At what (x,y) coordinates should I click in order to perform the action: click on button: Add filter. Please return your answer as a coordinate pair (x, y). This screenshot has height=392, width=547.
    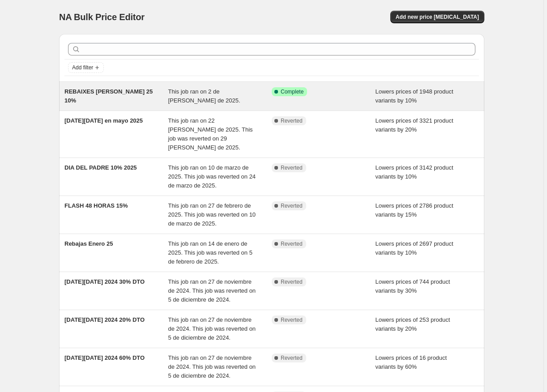
    Looking at the image, I should click on (86, 68).